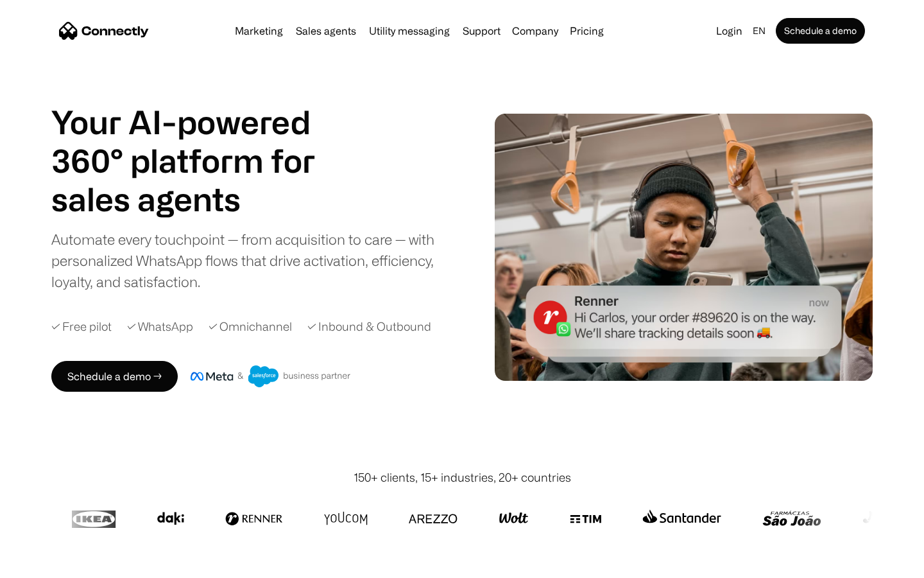 The width and height of the screenshot is (924, 578). Describe the element at coordinates (45, 564) in the screenshot. I see `aside: Language selected: English` at that location.